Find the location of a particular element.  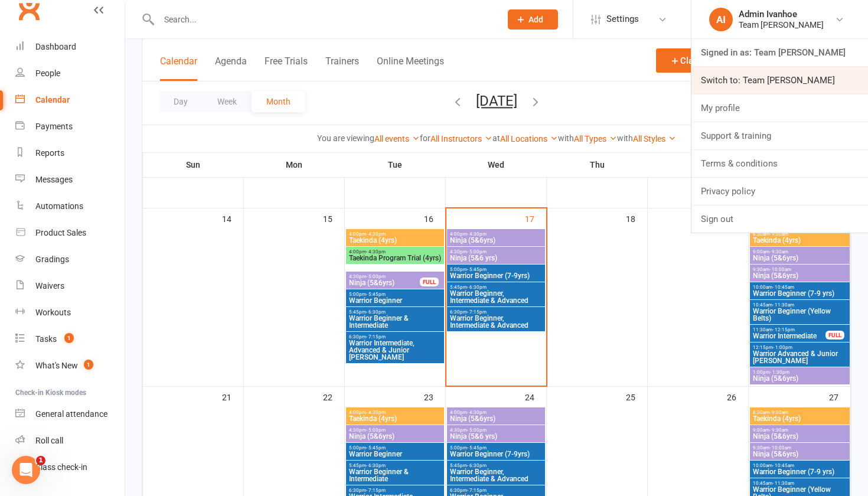

div: 25 is located at coordinates (637, 396).